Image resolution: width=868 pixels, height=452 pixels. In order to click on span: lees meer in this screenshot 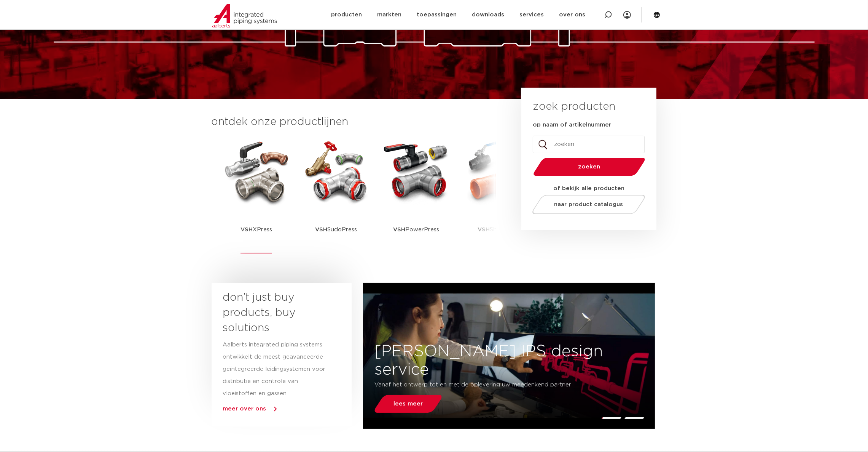, I will do `click(408, 404)`.